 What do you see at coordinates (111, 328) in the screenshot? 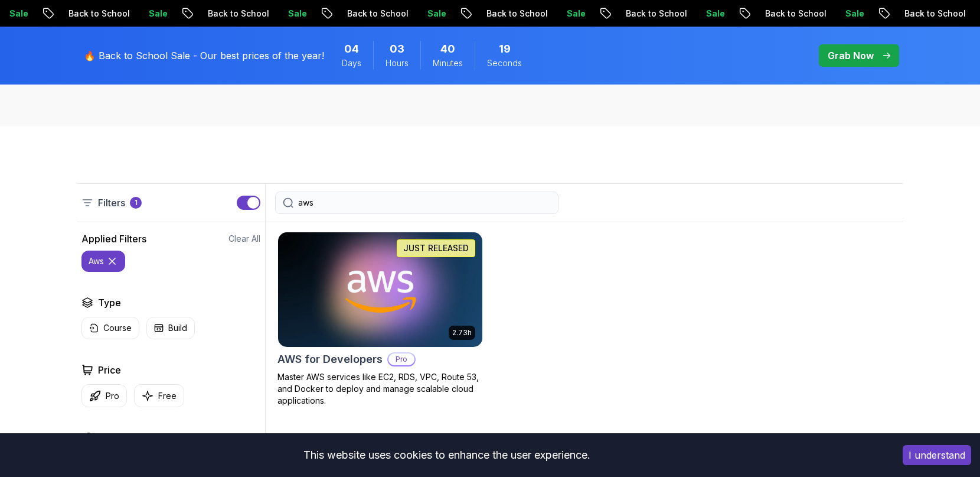
I see `button: Course` at bounding box center [111, 328].